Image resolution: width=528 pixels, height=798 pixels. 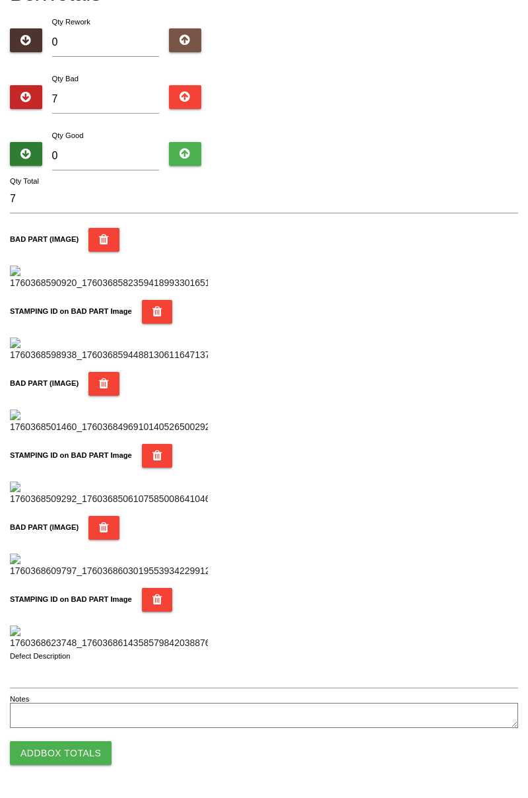 I want to click on img: 1760368509292_17603685061075850086410464619625.jpg, so click(x=109, y=493).